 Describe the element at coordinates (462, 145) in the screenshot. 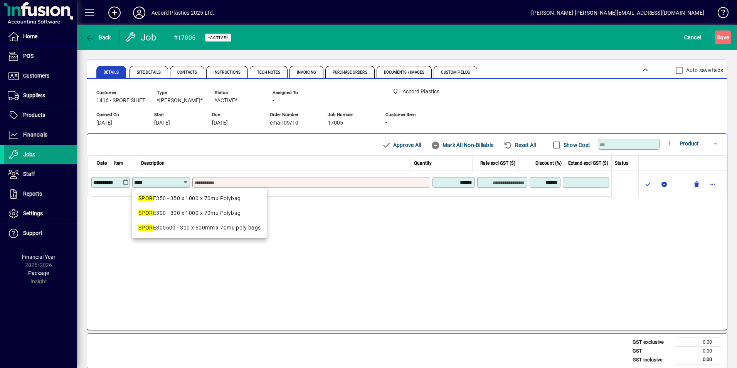

I see `button: Mark All Non-Billable` at that location.